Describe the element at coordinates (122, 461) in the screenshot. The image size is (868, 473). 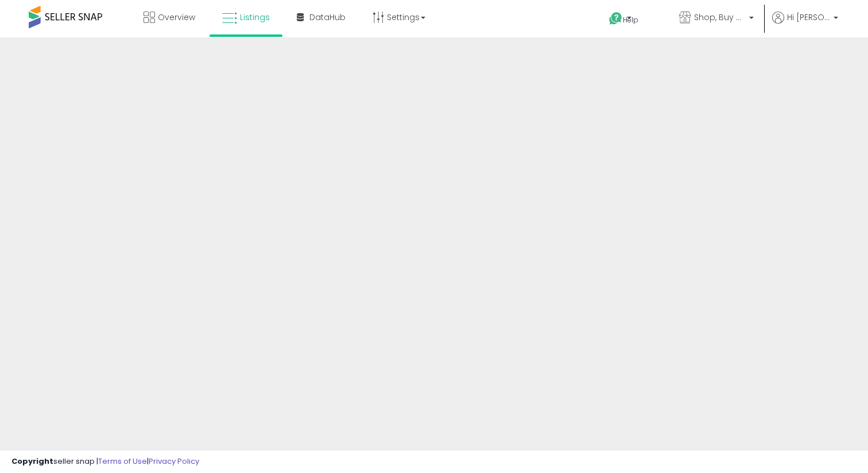
I see `a: Terms of Use` at that location.